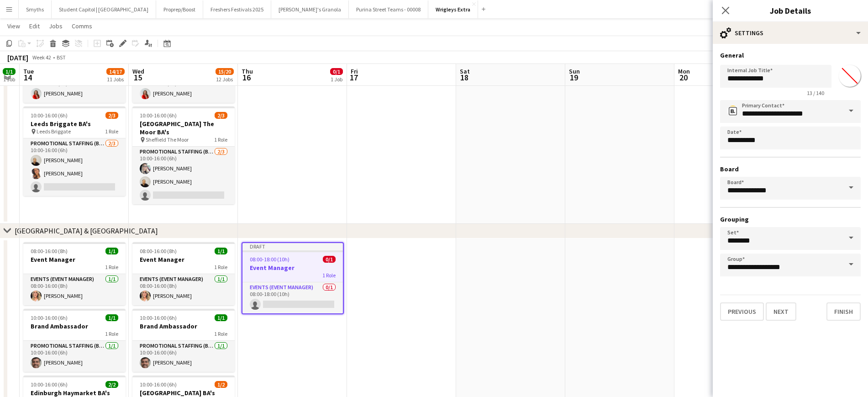 The width and height of the screenshot is (868, 397). I want to click on span: Mon, so click(684, 71).